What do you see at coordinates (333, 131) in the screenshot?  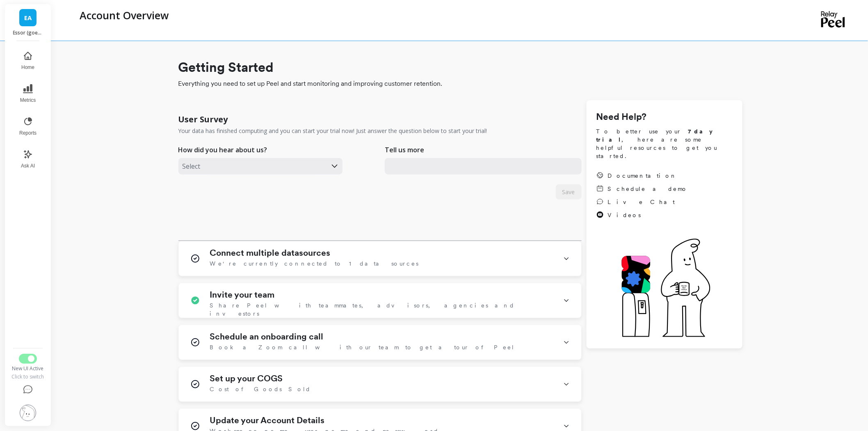 I see `p: Your data has finished computing and you can start your trial now! Just answer the question below...` at bounding box center [333, 131].